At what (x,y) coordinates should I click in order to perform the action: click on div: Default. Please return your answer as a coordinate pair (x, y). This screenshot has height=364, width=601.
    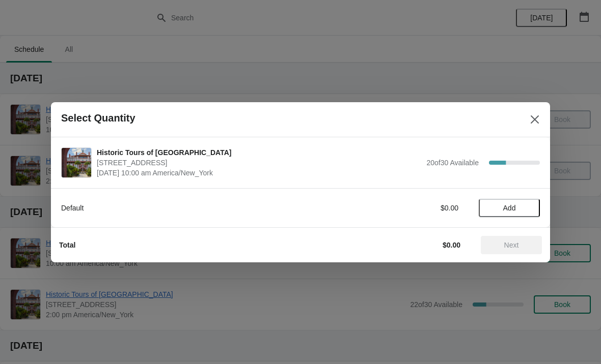
    Looking at the image, I should click on (202, 208).